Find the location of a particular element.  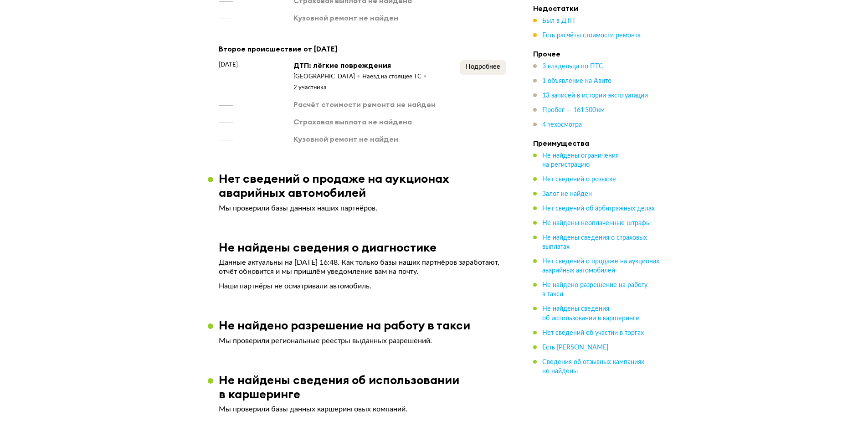

p: Мы проверили базы данных наших партнёров. is located at coordinates (362, 208).